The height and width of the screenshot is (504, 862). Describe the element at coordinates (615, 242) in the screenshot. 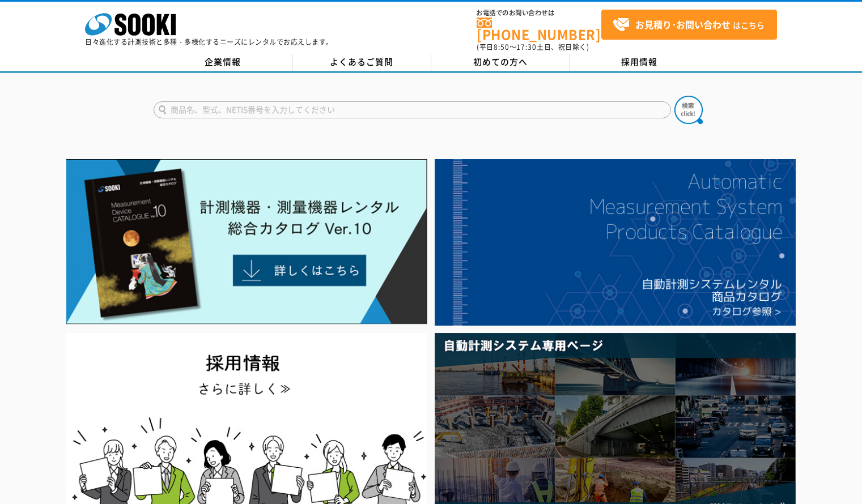

I see `img: 自動計測システムカタログ` at that location.